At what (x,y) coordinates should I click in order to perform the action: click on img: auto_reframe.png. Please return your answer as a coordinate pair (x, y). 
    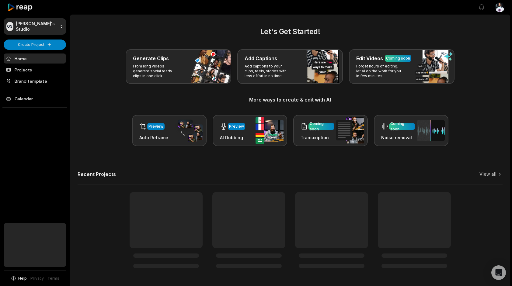
    Looking at the image, I should click on (189, 131).